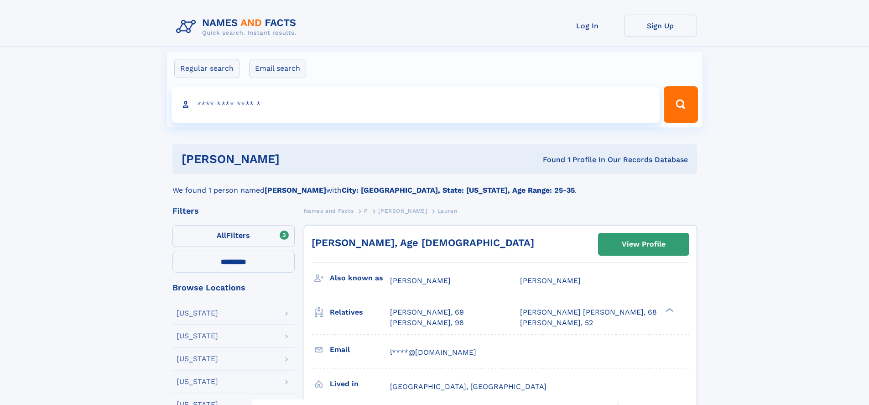 The image size is (869, 405). What do you see at coordinates (360, 278) in the screenshot?
I see `h3: Also known as` at bounding box center [360, 278].